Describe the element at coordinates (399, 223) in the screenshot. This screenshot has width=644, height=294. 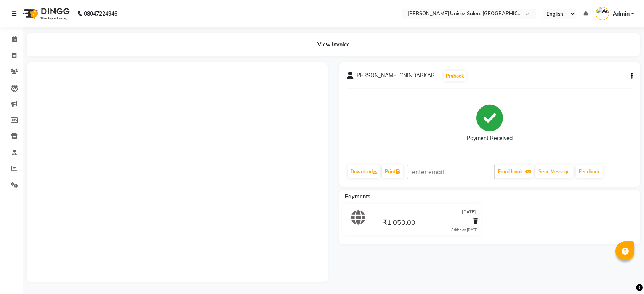
I see `span: ₹1,050.00` at that location.